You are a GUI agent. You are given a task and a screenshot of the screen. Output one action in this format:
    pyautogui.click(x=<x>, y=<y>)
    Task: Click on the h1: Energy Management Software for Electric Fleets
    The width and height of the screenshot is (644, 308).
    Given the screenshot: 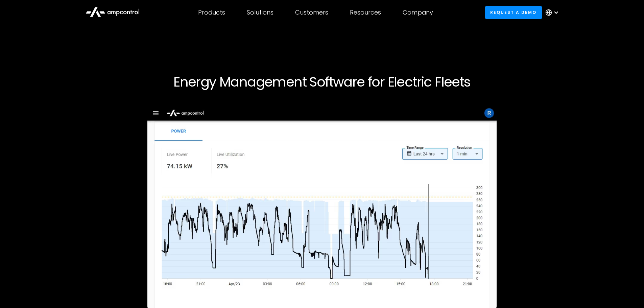 What is the action you would take?
    pyautogui.click(x=322, y=82)
    